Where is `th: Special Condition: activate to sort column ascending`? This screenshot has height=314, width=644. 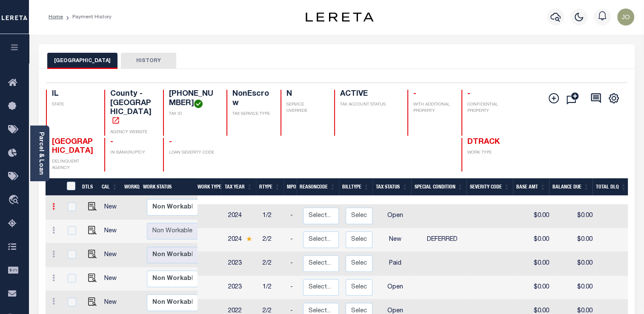 th: Special Condition: activate to sort column ascending is located at coordinates (439, 187).